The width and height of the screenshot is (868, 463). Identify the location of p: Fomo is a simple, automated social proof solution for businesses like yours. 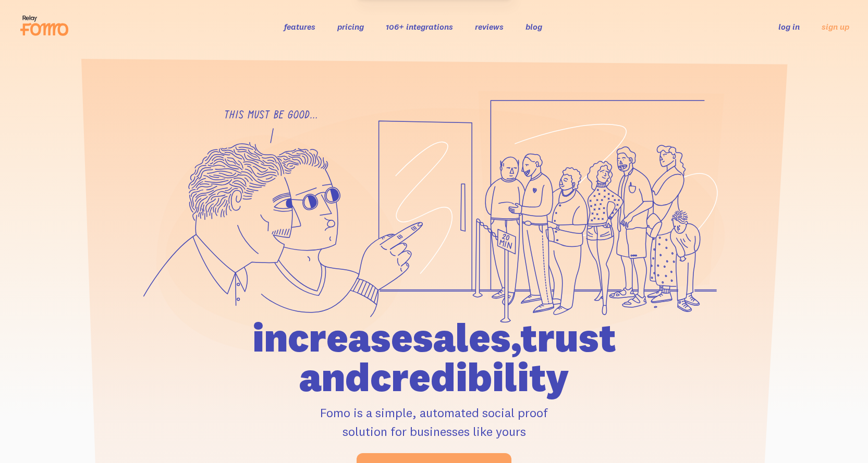
(435, 422).